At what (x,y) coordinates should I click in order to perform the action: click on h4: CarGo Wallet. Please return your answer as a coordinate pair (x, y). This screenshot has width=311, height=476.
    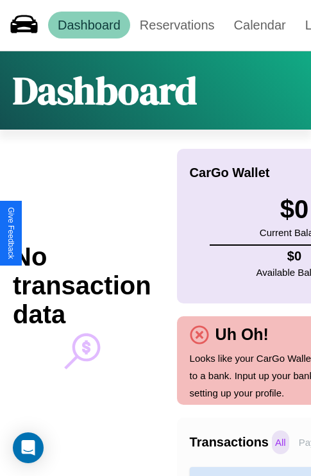
    Looking at the image, I should click on (230, 173).